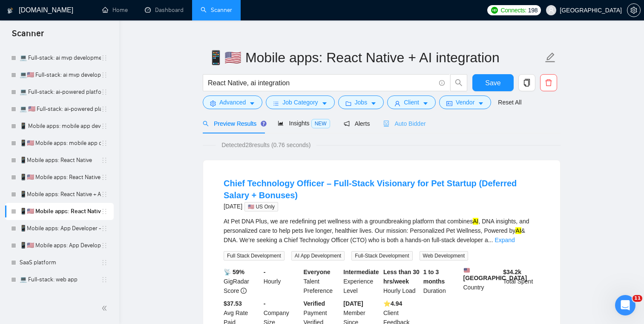  I want to click on input: Search Freelance Jobs..., so click(322, 83).